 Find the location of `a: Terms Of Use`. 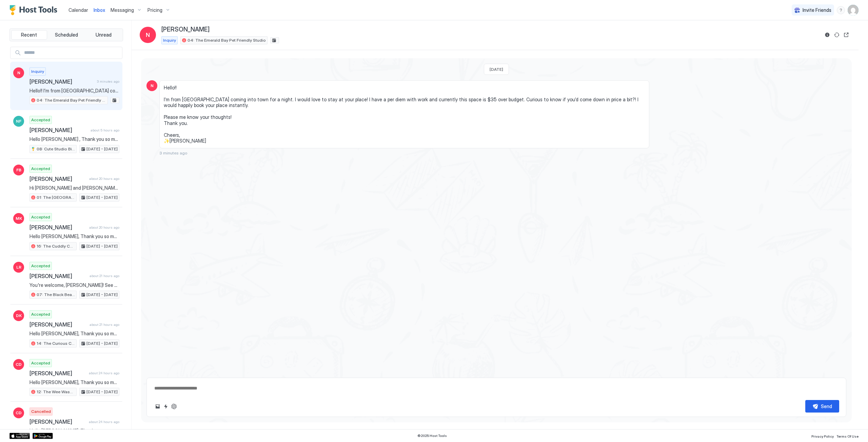

a: Terms Of Use is located at coordinates (847, 436).